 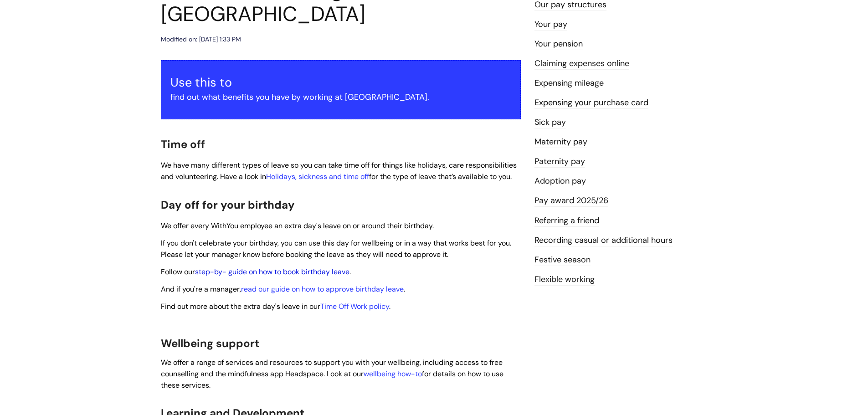 I want to click on a: Pay award 2025/26, so click(x=571, y=201).